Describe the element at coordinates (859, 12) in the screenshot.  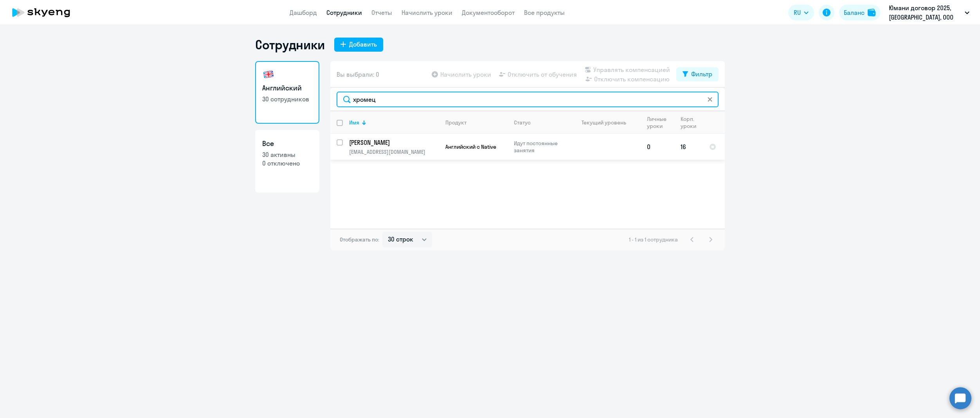
I see `a: Балансbalance` at that location.